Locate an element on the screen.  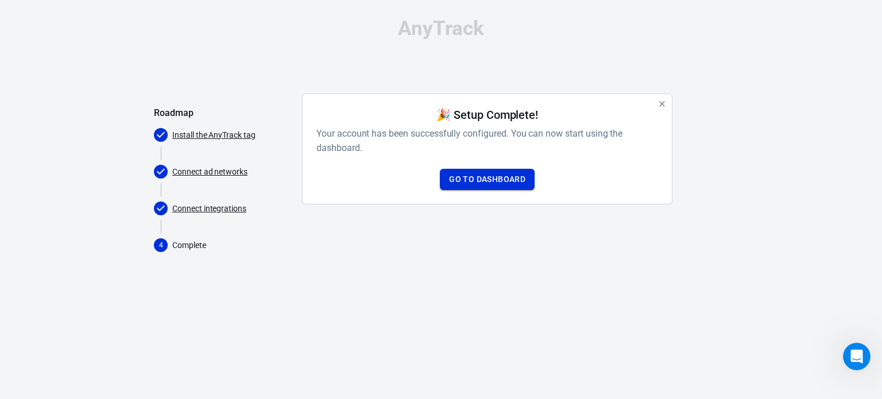
a: Go to Dashboard is located at coordinates (487, 179).